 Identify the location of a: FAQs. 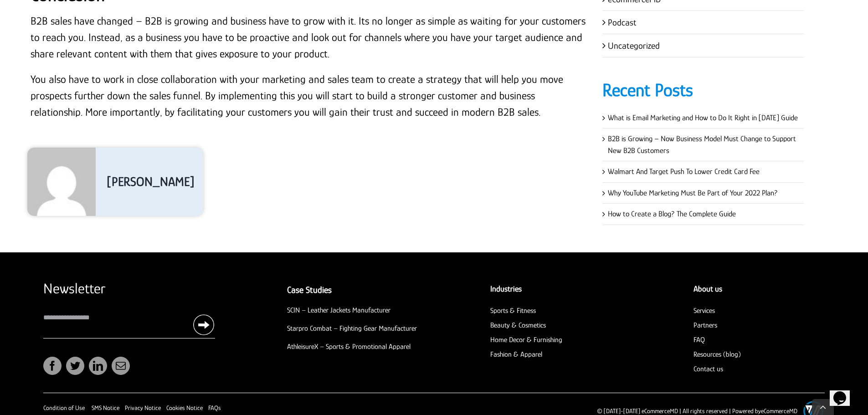
(214, 408).